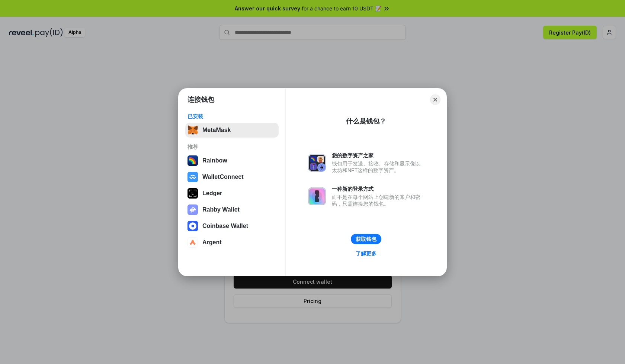 This screenshot has height=364, width=625. Describe the element at coordinates (366, 254) in the screenshot. I see `a: 了解更多` at that location.